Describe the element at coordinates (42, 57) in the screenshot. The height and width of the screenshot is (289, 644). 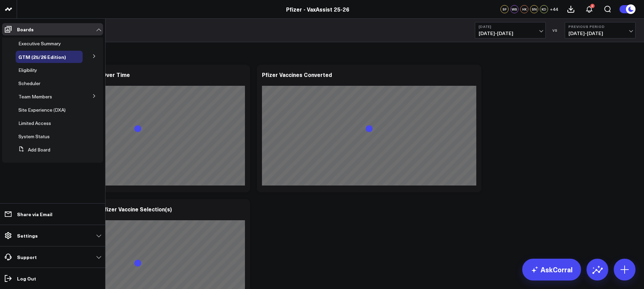
I see `a: GTM (25/26 Edition)` at that location.